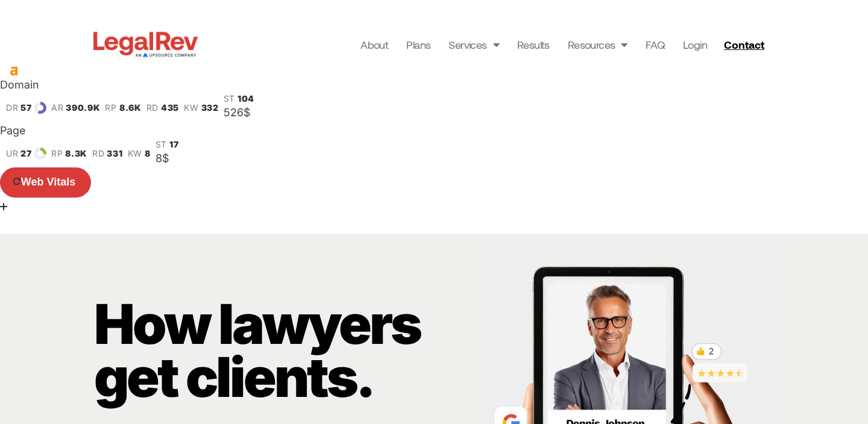 This screenshot has height=424, width=868. Describe the element at coordinates (174, 144) in the screenshot. I see `span: 17` at that location.